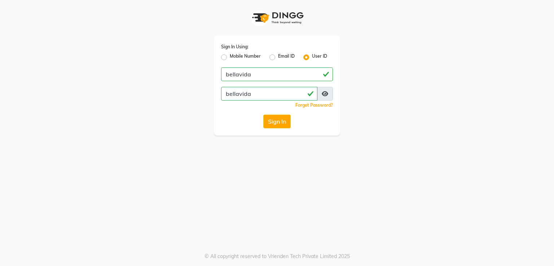 This screenshot has width=554, height=266. Describe the element at coordinates (235, 47) in the screenshot. I see `label: Sign In Using:` at that location.